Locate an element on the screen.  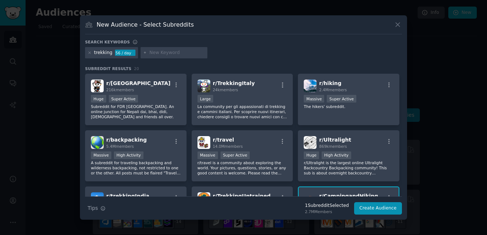
h3: Search keywords is located at coordinates (107, 42).